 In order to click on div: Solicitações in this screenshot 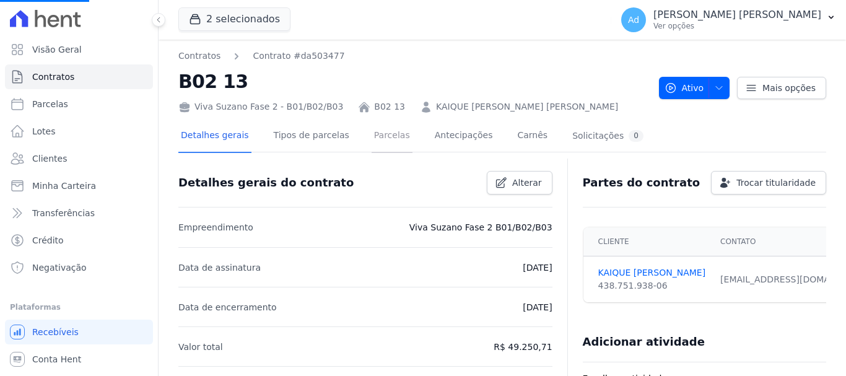, I will do `click(608, 136)`.